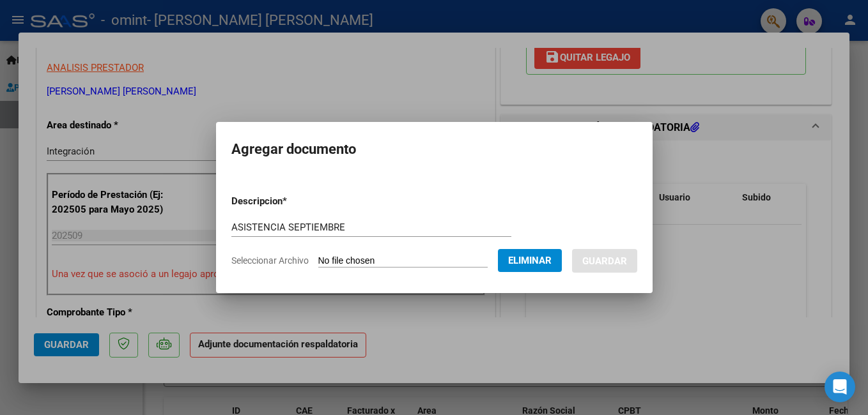 Image resolution: width=868 pixels, height=415 pixels. Describe the element at coordinates (840, 387) in the screenshot. I see `div: Open Intercom Messenger` at that location.